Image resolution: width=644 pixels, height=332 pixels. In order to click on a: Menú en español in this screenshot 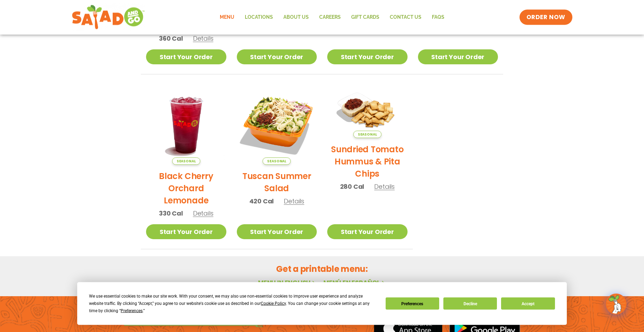, I will do `click(355, 283)`.